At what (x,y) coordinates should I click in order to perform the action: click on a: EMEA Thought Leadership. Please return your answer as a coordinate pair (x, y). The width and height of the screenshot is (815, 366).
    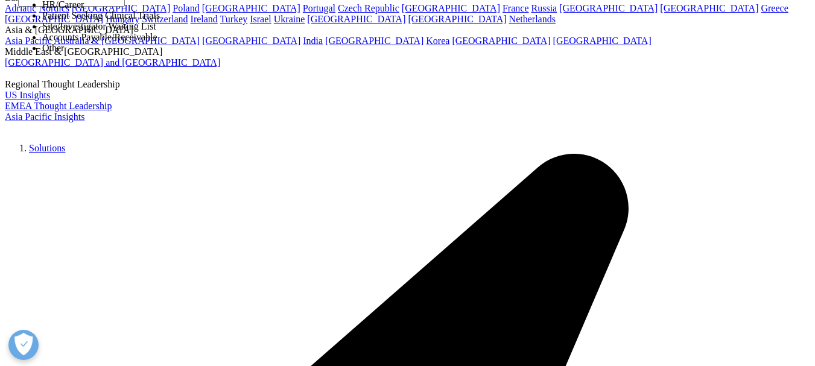
    Looking at the image, I should click on (58, 106).